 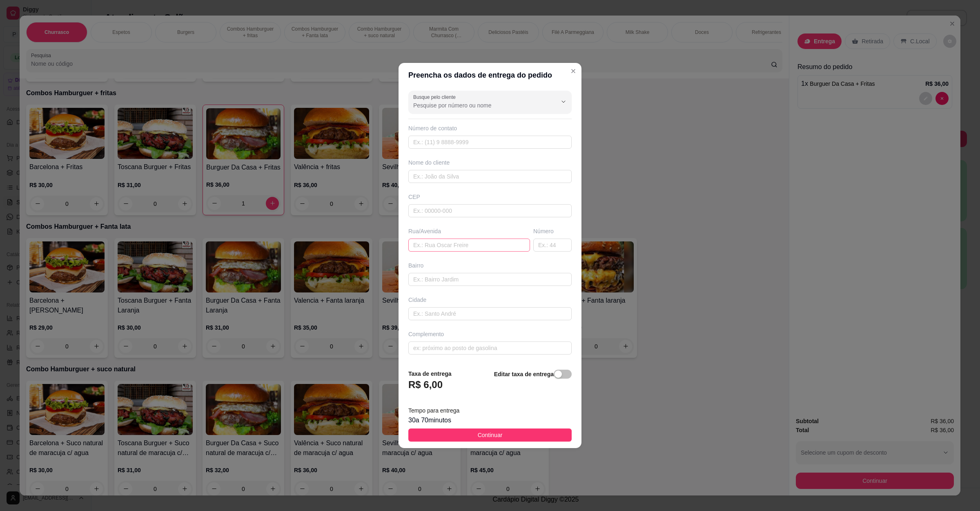 What do you see at coordinates (574, 71) in the screenshot?
I see `button: Close` at bounding box center [574, 71].